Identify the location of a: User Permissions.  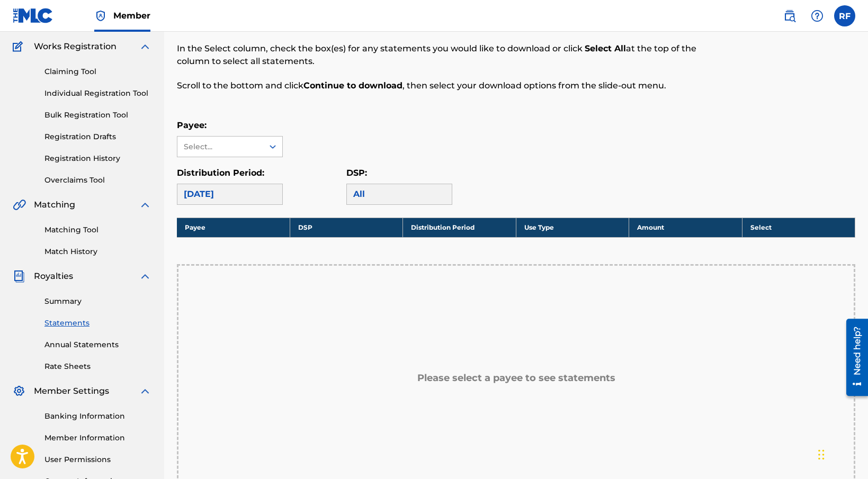
(98, 460).